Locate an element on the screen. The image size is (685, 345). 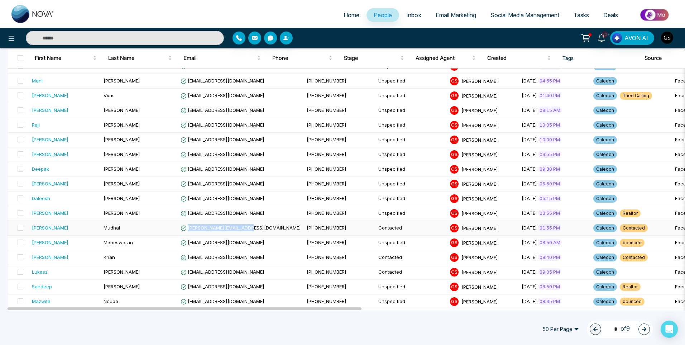
span: of 9 is located at coordinates (620, 329).